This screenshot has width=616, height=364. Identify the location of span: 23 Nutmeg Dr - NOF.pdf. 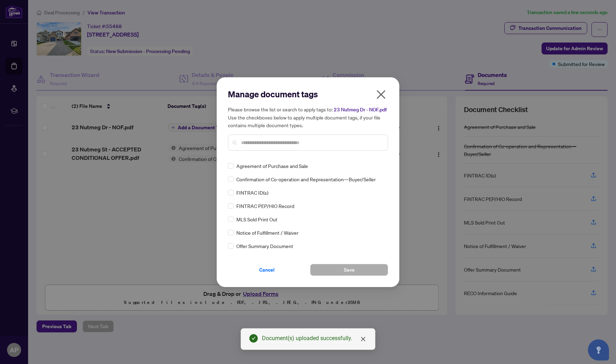
(360, 110).